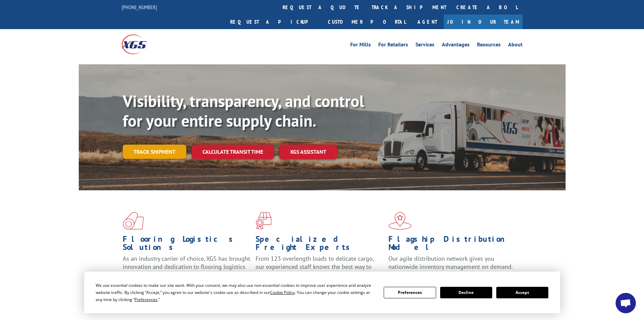 Image resolution: width=644 pixels, height=320 pixels. What do you see at coordinates (155, 152) in the screenshot?
I see `a: Track shipment` at bounding box center [155, 152].